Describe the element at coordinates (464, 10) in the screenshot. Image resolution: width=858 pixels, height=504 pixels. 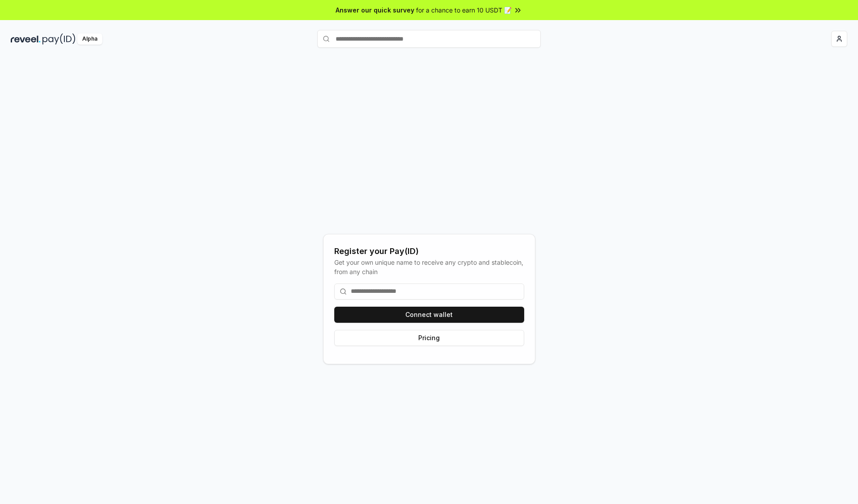
I see `span: for a chance to earn 10 USDT 📝` at that location.